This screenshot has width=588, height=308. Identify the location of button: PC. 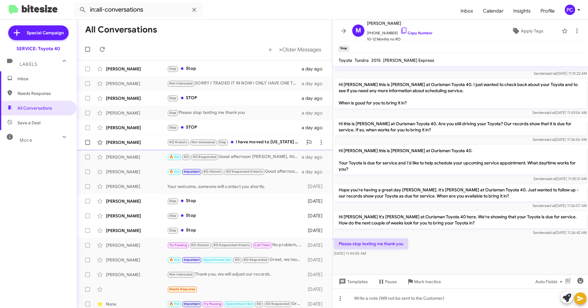
(570, 10).